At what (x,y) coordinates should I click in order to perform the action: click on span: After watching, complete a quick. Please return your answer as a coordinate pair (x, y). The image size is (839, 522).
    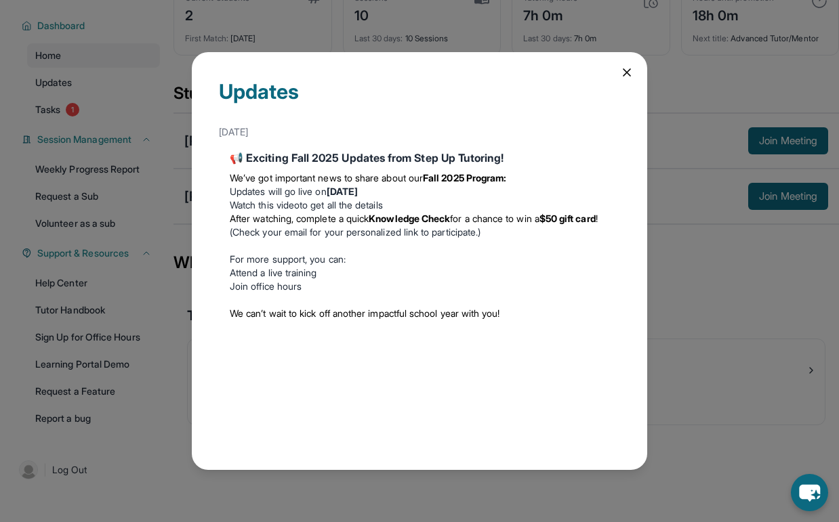
    Looking at the image, I should click on (299, 218).